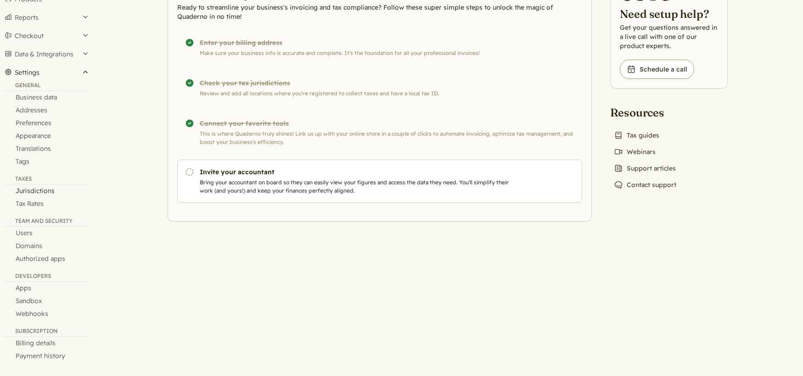  I want to click on div: Subscription, so click(46, 332).